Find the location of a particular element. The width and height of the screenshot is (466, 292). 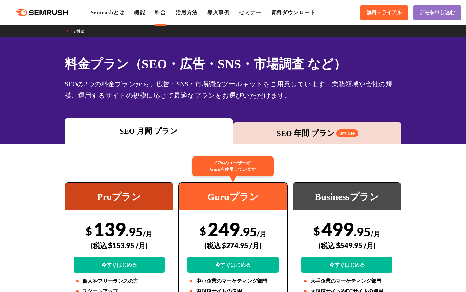

h1: 料金プラン（SEO・広告・SNS・市場調査 など） is located at coordinates (233, 64).